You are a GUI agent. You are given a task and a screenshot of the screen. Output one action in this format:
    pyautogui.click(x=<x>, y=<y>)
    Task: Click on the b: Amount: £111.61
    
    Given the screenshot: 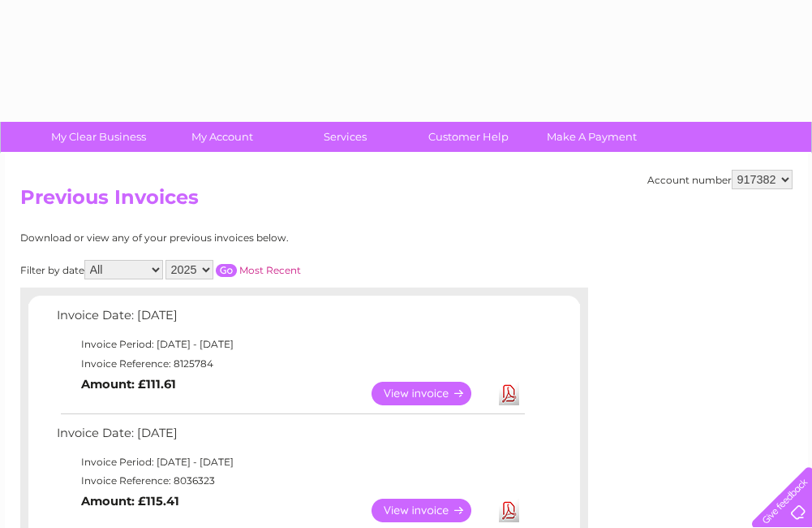 What is the action you would take?
    pyautogui.click(x=129, y=384)
    